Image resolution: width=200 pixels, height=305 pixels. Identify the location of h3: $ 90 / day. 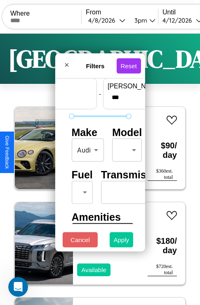
(162, 151).